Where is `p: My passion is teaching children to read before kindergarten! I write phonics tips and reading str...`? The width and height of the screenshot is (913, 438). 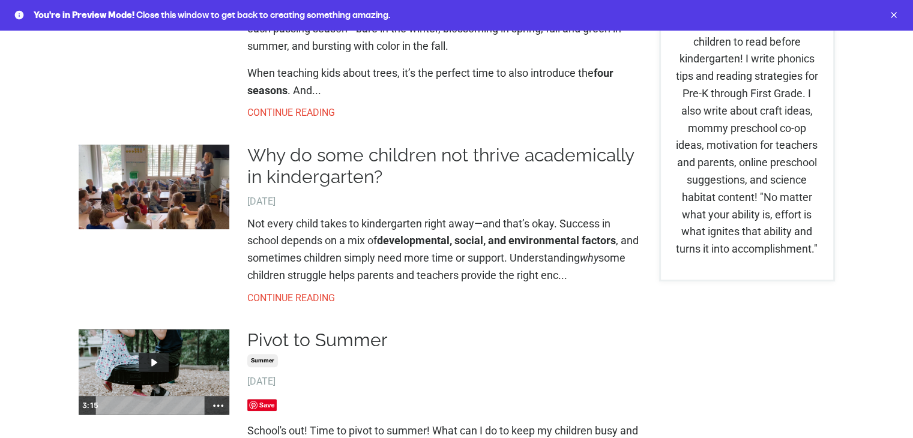 p: My passion is teaching children to read before kindergarten! I write phonics tips and reading str... is located at coordinates (747, 137).